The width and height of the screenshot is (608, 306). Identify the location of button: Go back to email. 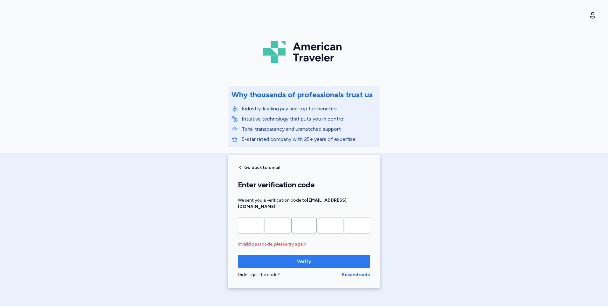
(259, 168).